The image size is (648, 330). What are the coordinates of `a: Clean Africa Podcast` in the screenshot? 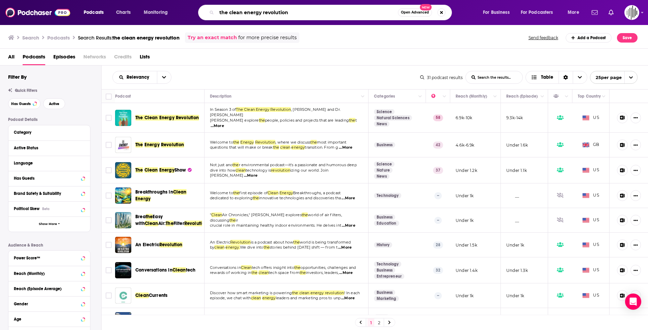 It's located at (123, 320).